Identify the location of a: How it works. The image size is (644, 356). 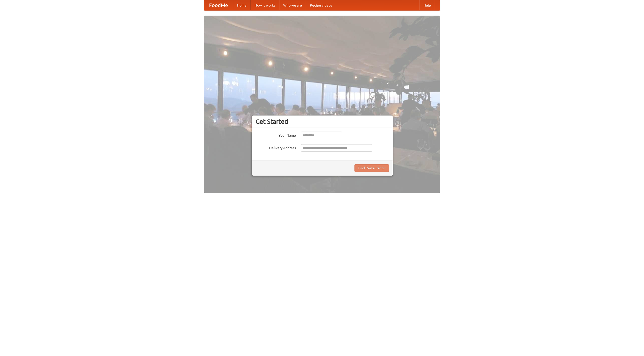
(265, 6).